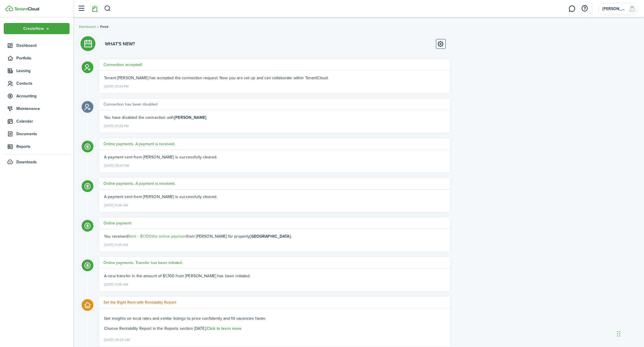 The width and height of the screenshot is (644, 347). I want to click on span: Create New, so click(33, 29).